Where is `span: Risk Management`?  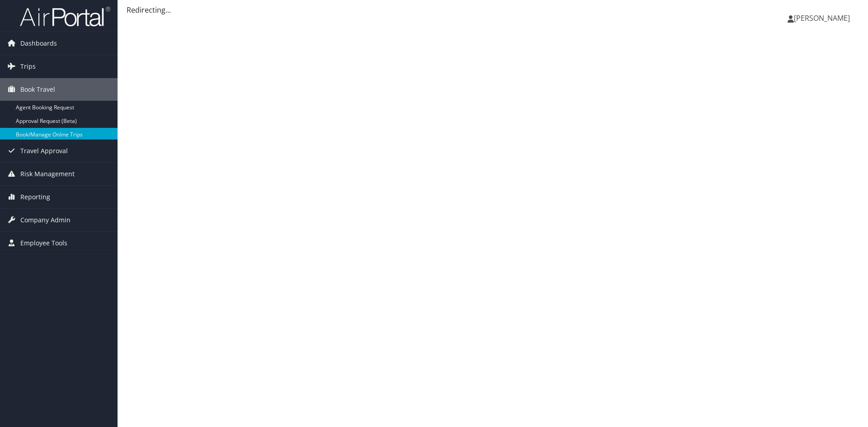
span: Risk Management is located at coordinates (47, 174).